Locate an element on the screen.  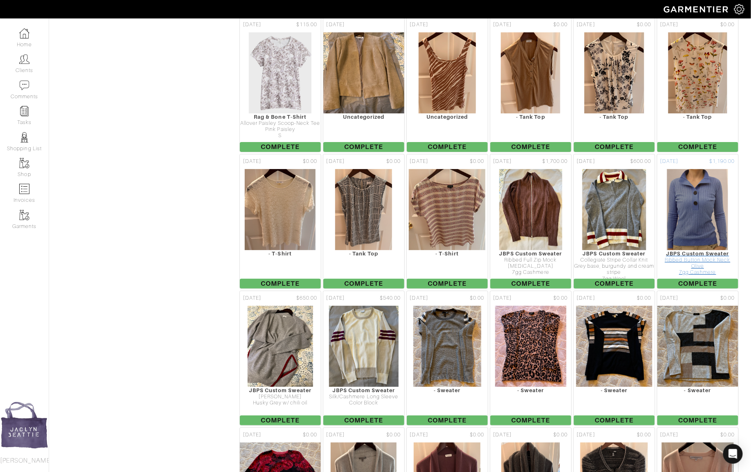
div: Grey base, burgundy and cream stripe is located at coordinates (615, 269).